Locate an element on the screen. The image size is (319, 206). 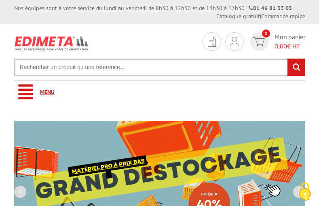
img: Cookies (fenêtre modale) is located at coordinates (305, 192).